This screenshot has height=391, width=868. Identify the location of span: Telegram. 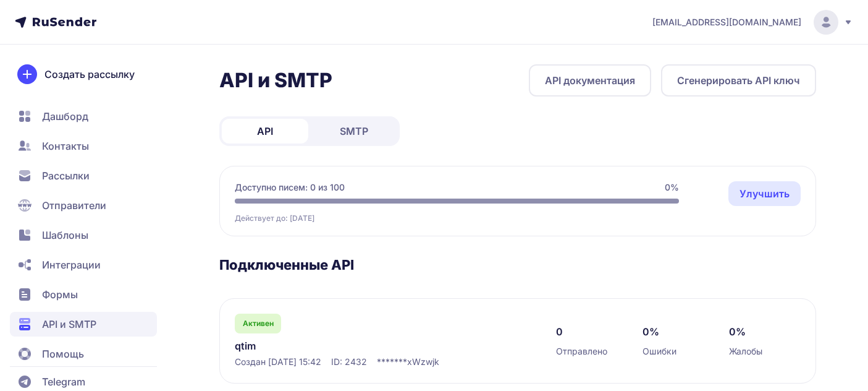
(64, 381).